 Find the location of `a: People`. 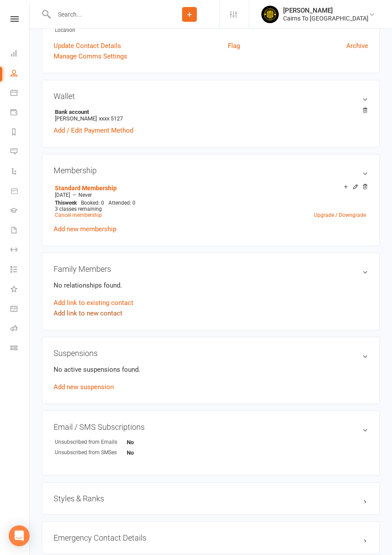

a: People is located at coordinates (20, 74).